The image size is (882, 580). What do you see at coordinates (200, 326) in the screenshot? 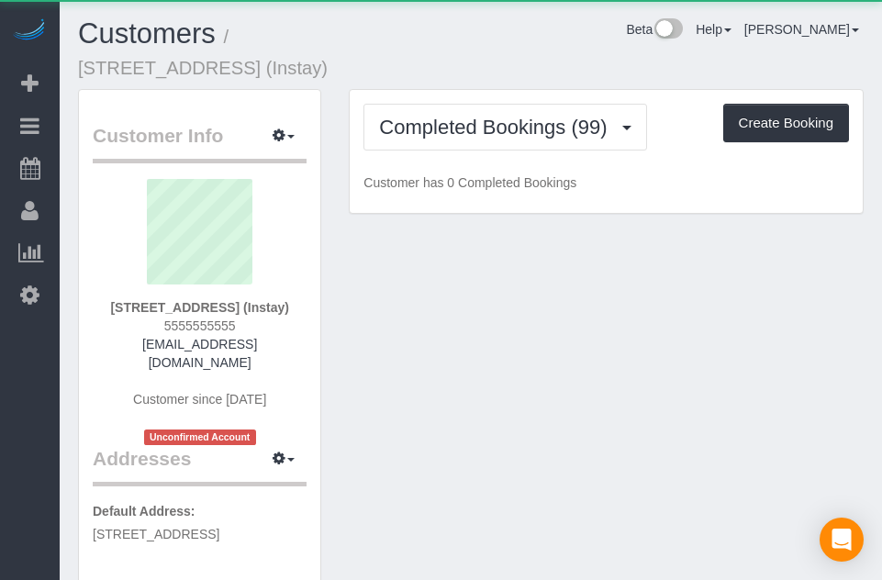
I see `span: 5555555555` at bounding box center [200, 326].